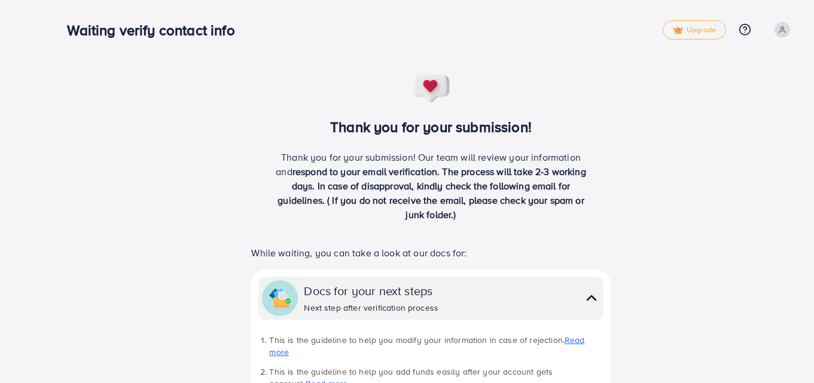 The width and height of the screenshot is (814, 383). I want to click on img: tick, so click(678, 31).